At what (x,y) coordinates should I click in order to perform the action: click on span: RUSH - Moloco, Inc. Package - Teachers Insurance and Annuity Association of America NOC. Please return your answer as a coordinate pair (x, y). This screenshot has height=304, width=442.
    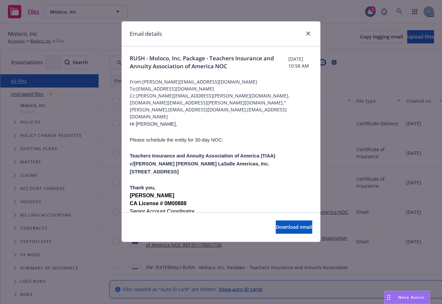
    Looking at the image, I should click on (209, 62).